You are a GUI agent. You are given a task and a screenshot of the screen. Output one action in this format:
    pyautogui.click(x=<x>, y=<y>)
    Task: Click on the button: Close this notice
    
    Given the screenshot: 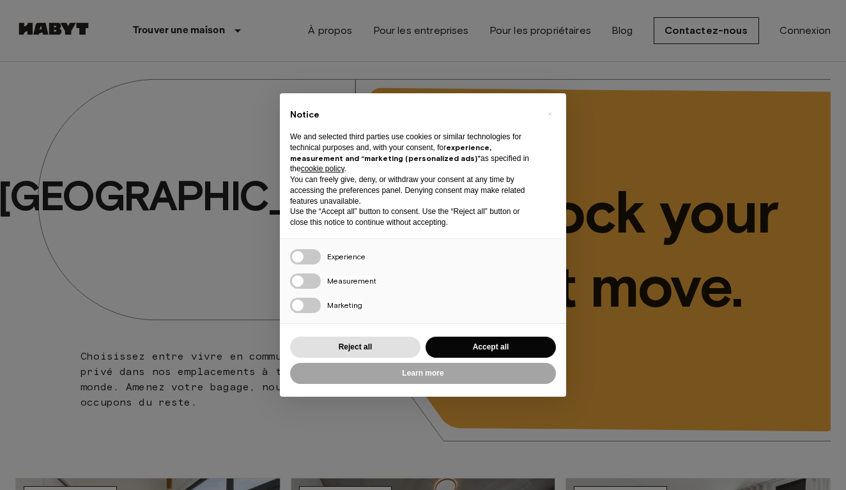 What is the action you would take?
    pyautogui.click(x=549, y=114)
    